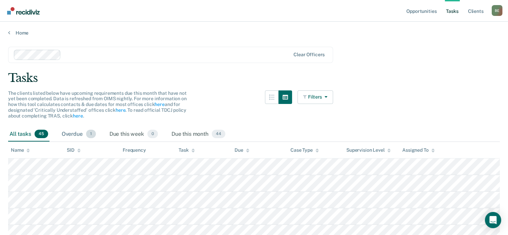 The height and width of the screenshot is (235, 508). Describe the element at coordinates (29, 135) in the screenshot. I see `div: All tasks45` at that location.